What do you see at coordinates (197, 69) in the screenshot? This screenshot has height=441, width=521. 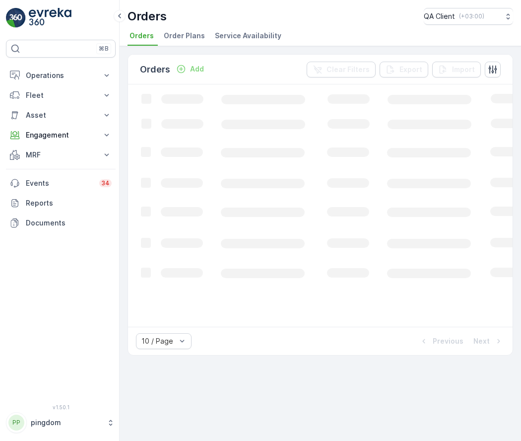 I see `p: Add` at bounding box center [197, 69].